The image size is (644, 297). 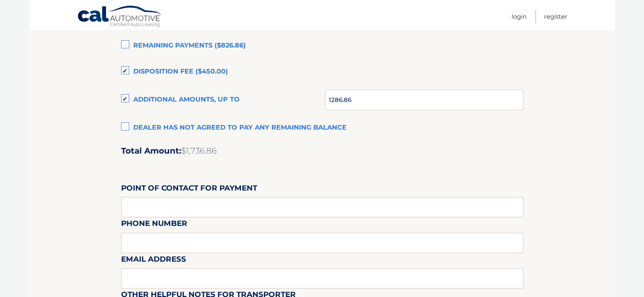 I want to click on a: Register, so click(x=556, y=16).